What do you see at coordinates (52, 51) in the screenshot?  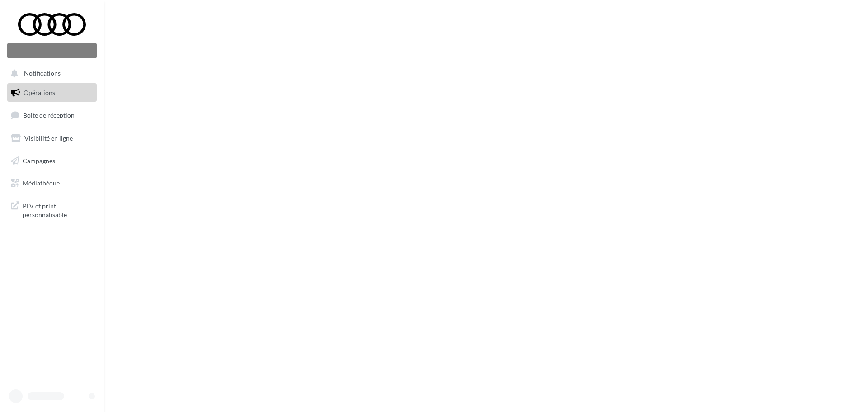 I see `div: Nouvelle campagne` at bounding box center [52, 51].